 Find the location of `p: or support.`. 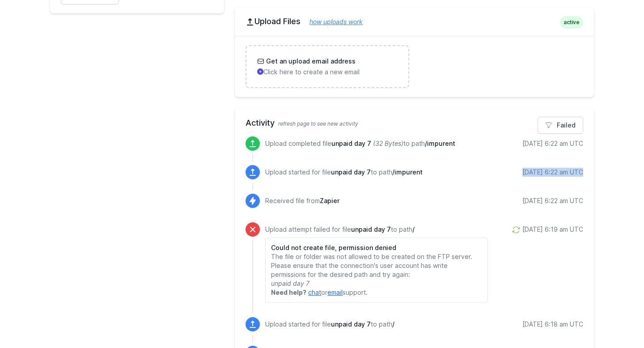

p: or support. is located at coordinates (377, 292).